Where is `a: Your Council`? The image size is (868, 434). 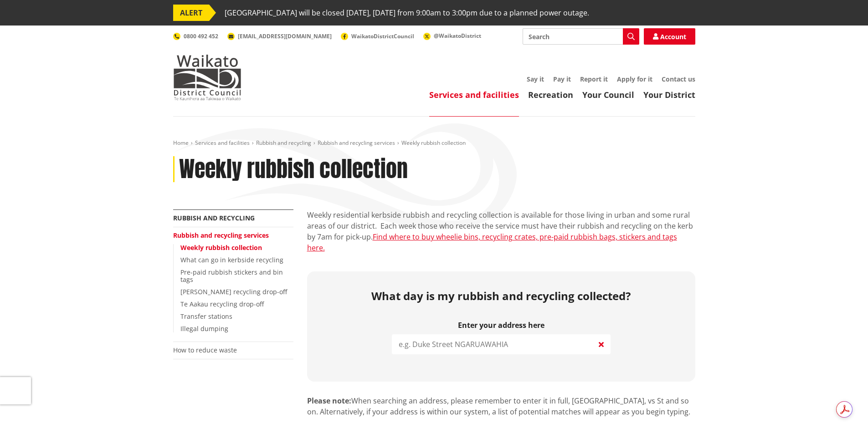 a: Your Council is located at coordinates (608, 95).